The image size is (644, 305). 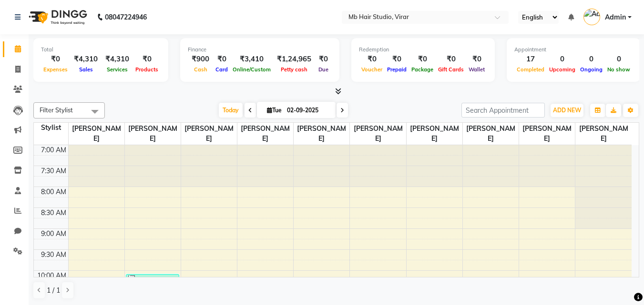 What do you see at coordinates (503, 110) in the screenshot?
I see `input: Search Appointment` at bounding box center [503, 110].